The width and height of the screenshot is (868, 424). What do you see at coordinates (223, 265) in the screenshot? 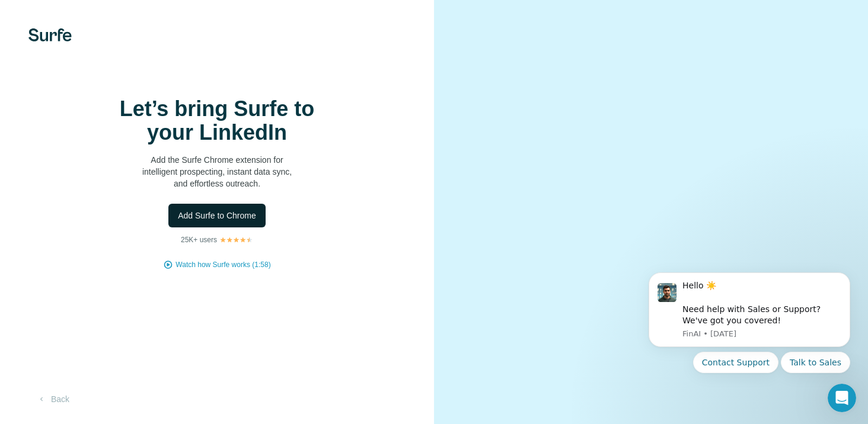
I see `button: Watch how Surfe works (1:58)` at bounding box center [223, 265].